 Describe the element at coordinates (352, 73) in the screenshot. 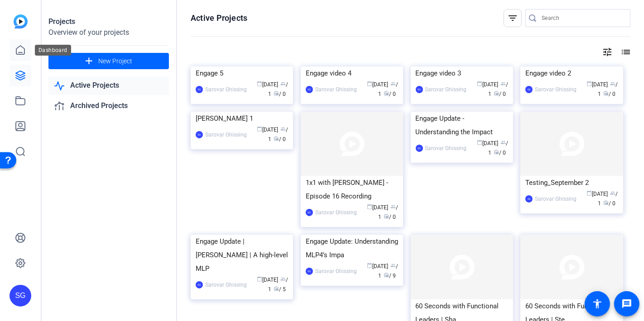

I see `div: Engage video 4` at that location.